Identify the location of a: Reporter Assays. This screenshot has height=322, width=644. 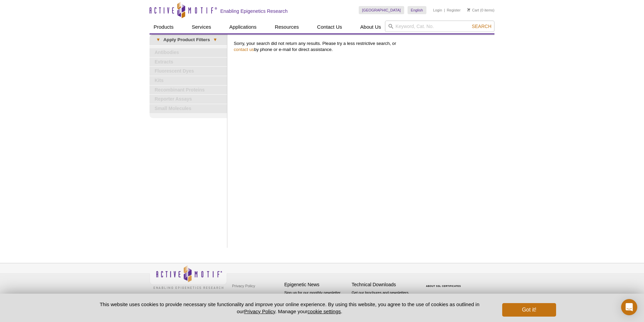
(188, 99).